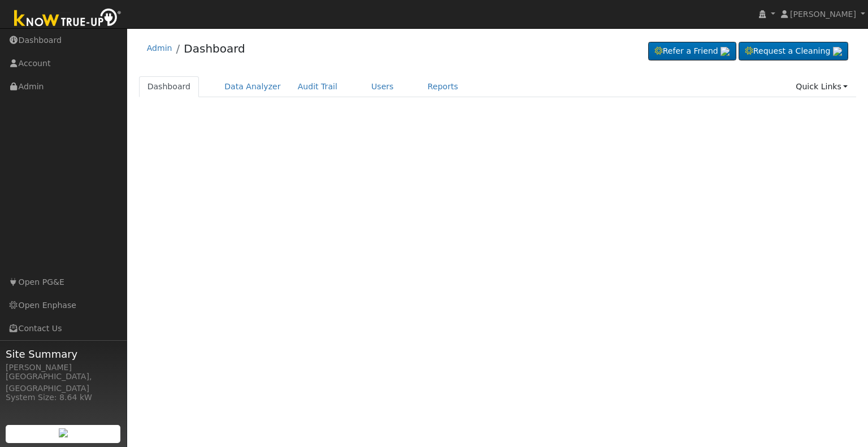  What do you see at coordinates (64, 354) in the screenshot?
I see `span: Site Summary` at bounding box center [64, 354].